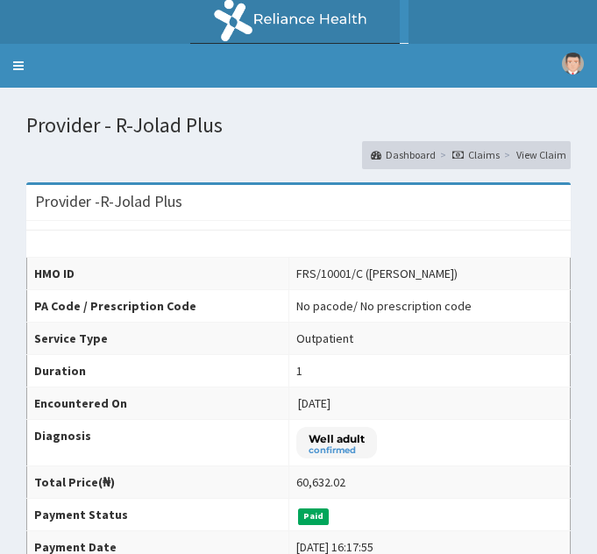  I want to click on a: Claims, so click(476, 154).